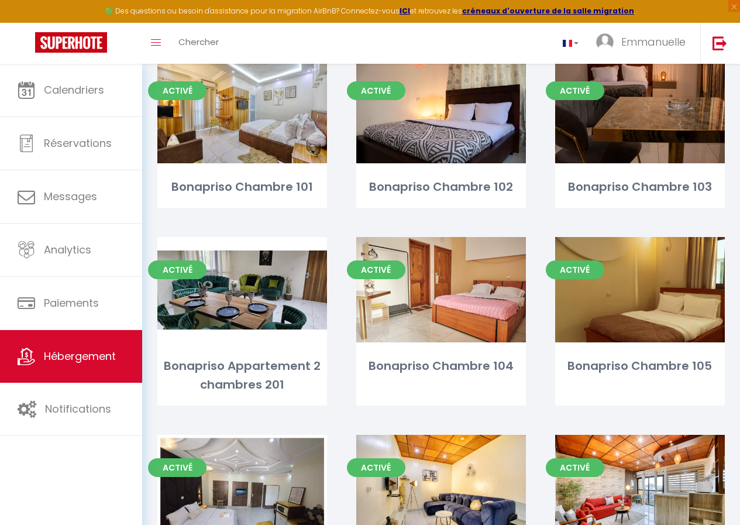 This screenshot has width=740, height=525. I want to click on span: Hébergement, so click(80, 356).